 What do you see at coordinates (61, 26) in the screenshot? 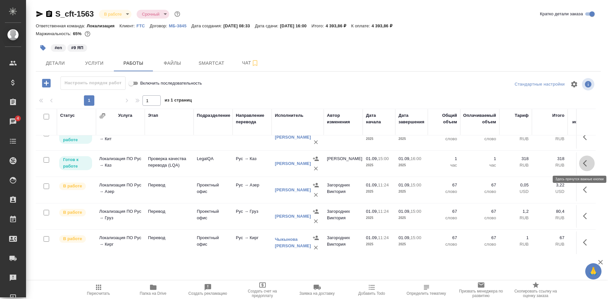
I see `p: Ответственная команда:` at bounding box center [61, 26].